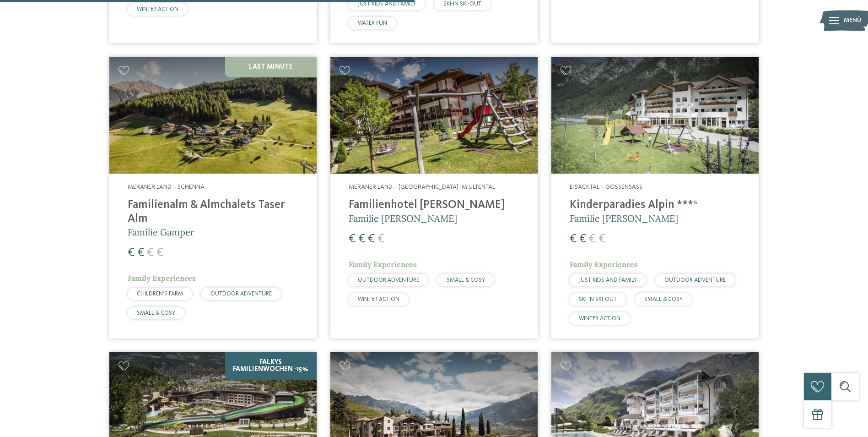  I want to click on a: Familienhotels gesucht? Hier findet ihr die besten! Last Minute Meraner Land – Schenna Familienal..., so click(213, 197).